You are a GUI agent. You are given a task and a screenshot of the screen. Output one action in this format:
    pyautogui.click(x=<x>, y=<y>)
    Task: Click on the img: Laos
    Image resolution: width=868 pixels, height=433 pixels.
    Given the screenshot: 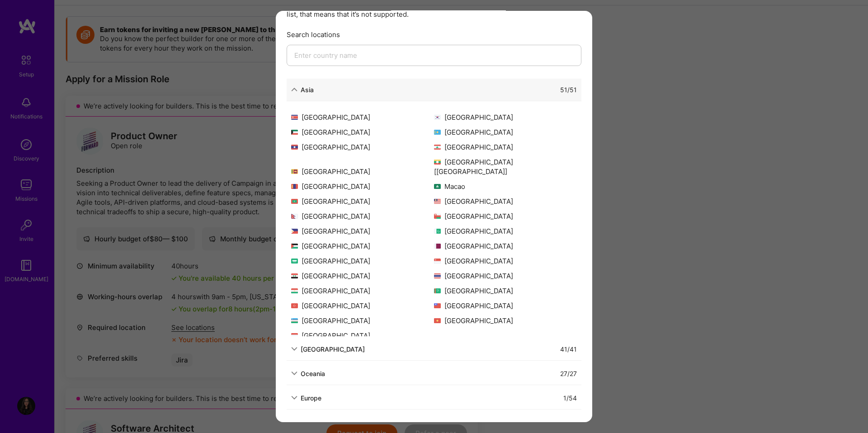 What is the action you would take?
    pyautogui.click(x=294, y=147)
    